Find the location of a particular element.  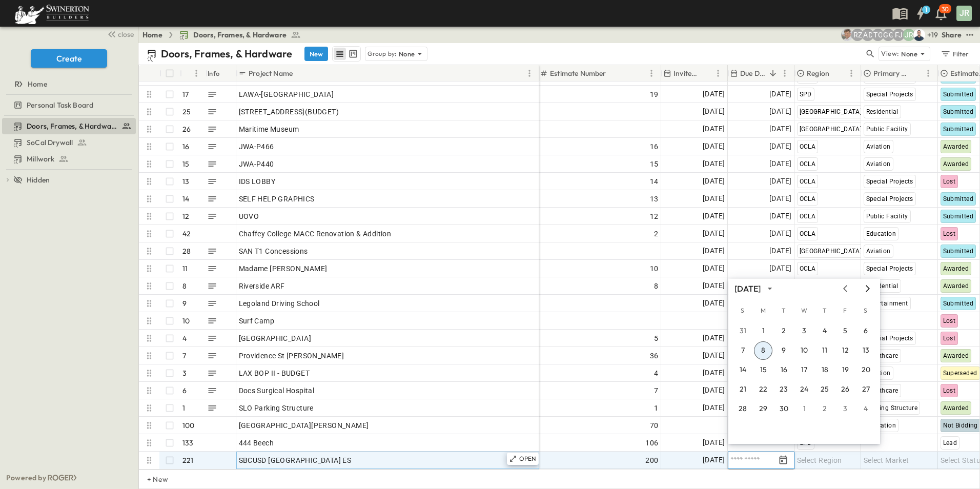

span: Public Facility is located at coordinates (887, 129).